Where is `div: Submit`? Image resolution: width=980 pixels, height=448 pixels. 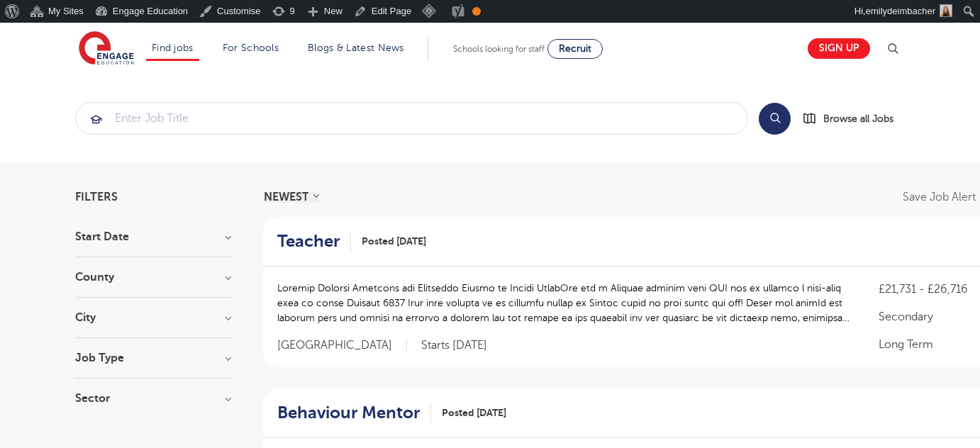 div: Submit is located at coordinates (412, 118).